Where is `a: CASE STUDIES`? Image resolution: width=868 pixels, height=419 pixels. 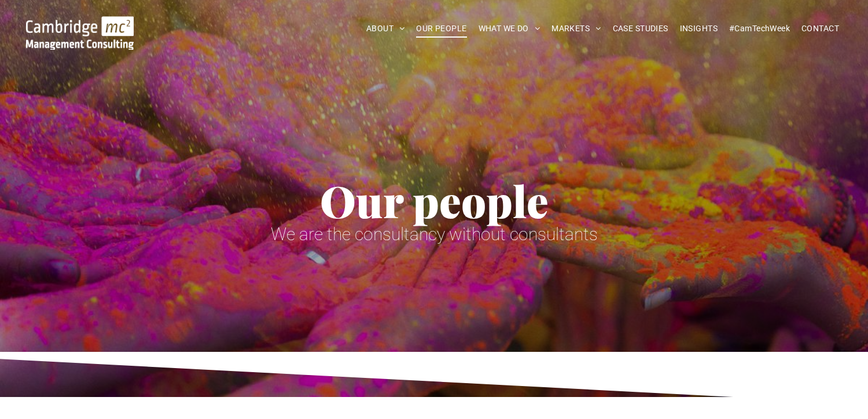
a: CASE STUDIES is located at coordinates (641, 28).